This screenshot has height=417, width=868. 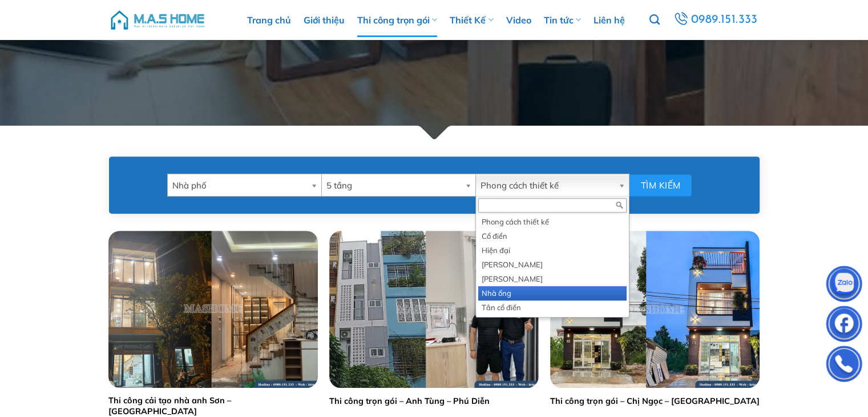 What do you see at coordinates (409, 401) in the screenshot?
I see `a: Thi công trọn gói – Anh Tùng – Phú Diễn` at bounding box center [409, 401].